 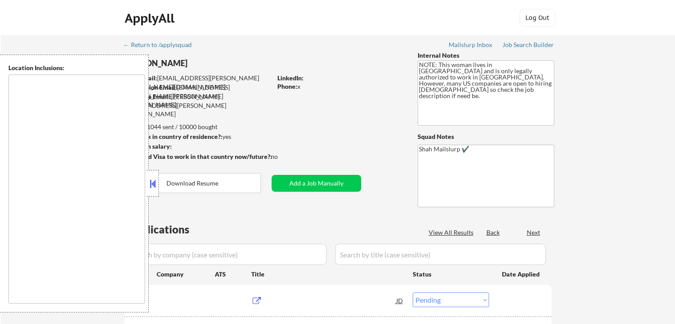 I want to click on div: Job Search Builder, so click(x=528, y=45).